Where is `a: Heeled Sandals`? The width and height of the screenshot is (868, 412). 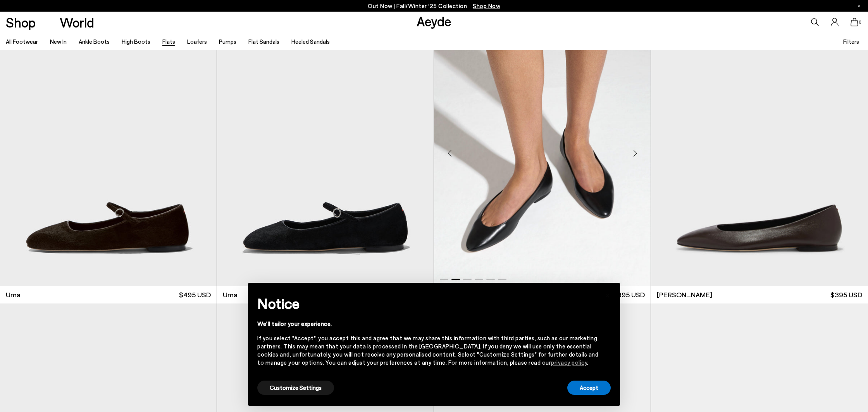 a: Heeled Sandals is located at coordinates (310, 41).